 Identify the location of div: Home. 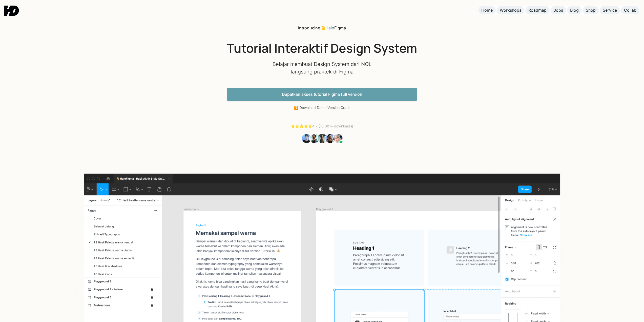
(487, 10).